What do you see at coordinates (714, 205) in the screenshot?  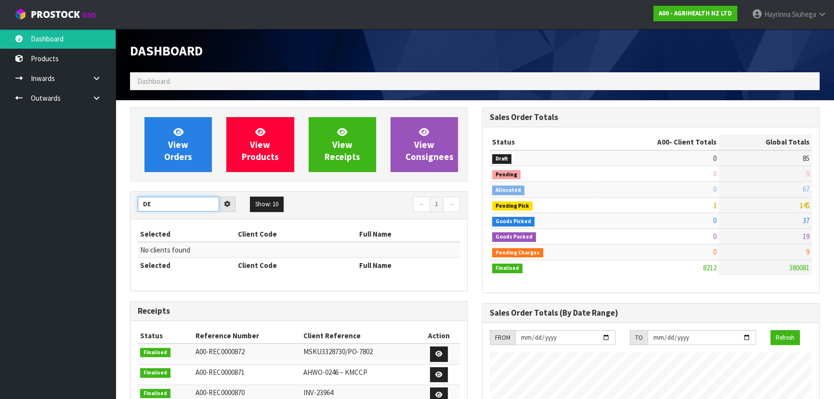 I see `span: 1` at bounding box center [714, 205].